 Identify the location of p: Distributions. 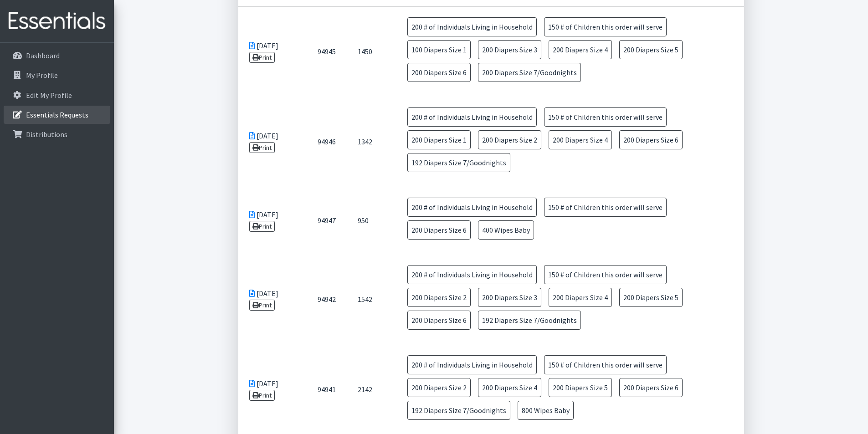
(46, 135).